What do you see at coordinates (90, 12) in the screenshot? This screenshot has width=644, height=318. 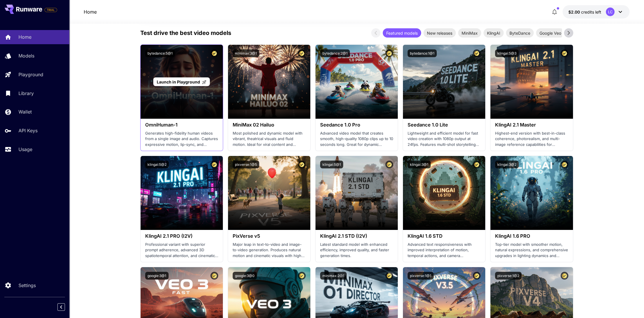 I see `nav: breadcrumb` at bounding box center [90, 12].